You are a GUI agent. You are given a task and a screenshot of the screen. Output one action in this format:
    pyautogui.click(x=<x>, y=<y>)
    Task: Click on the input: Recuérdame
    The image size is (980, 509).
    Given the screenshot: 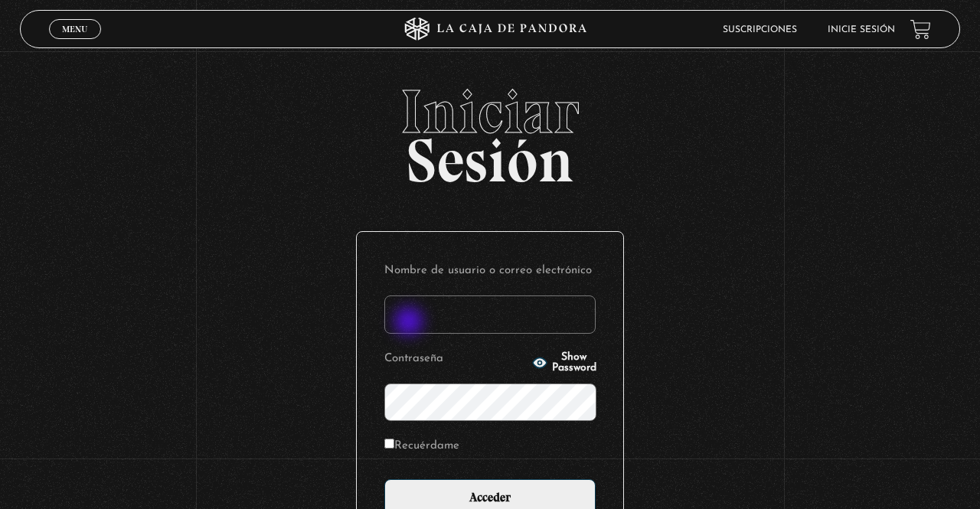 What is the action you would take?
    pyautogui.click(x=389, y=443)
    